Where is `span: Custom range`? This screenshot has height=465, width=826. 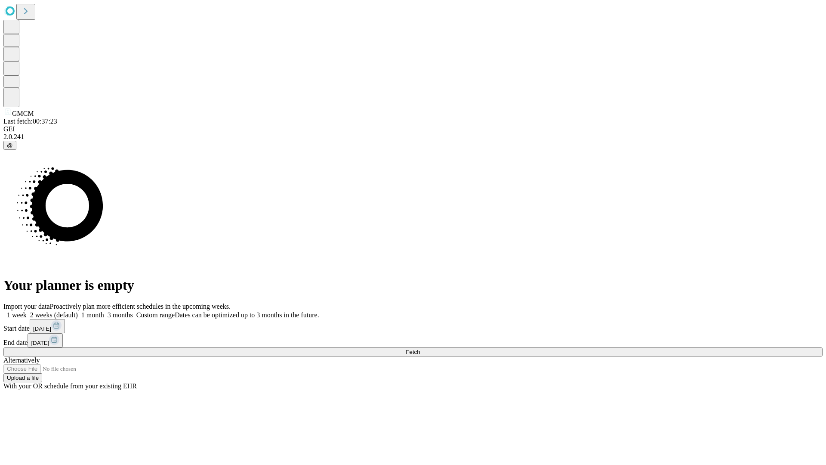
span: Custom range is located at coordinates (155, 314).